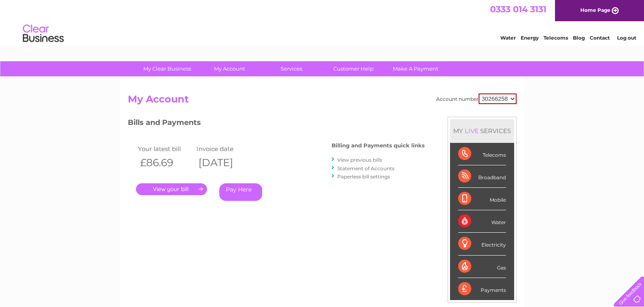  What do you see at coordinates (378, 145) in the screenshot?
I see `h4: Billing and Payments quick links` at bounding box center [378, 145].